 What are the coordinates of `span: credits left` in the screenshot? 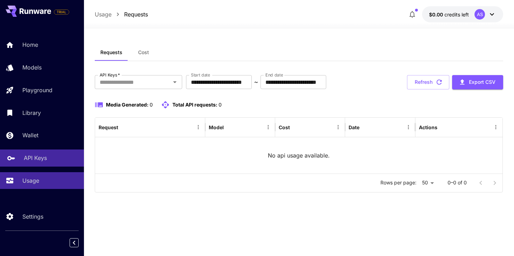 It's located at (457, 14).